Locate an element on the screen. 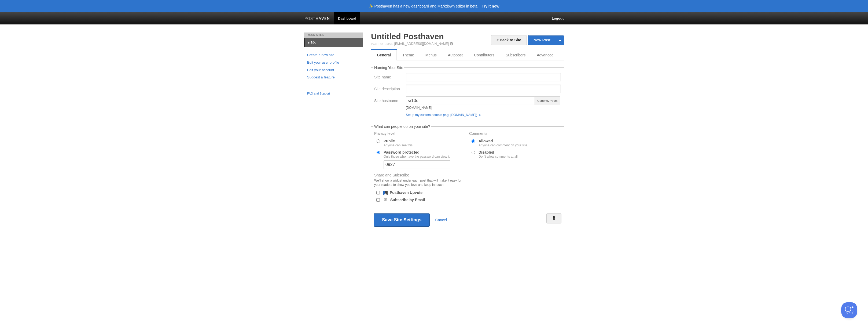  div: We'll show a widget under each post that will make it easy for your readers to show you love and ... is located at coordinates (420, 183).